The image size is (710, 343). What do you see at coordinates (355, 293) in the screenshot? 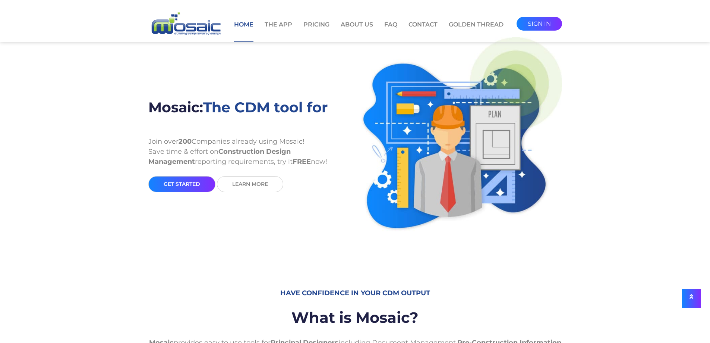
I see `h6: Have Confidence in your CDM output` at bounding box center [355, 293].